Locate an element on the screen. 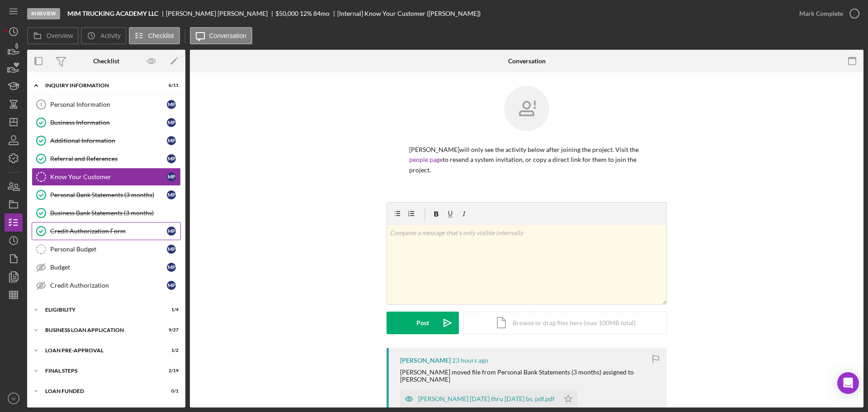 Image resolution: width=868 pixels, height=412 pixels. div: Budget is located at coordinates (108, 267).